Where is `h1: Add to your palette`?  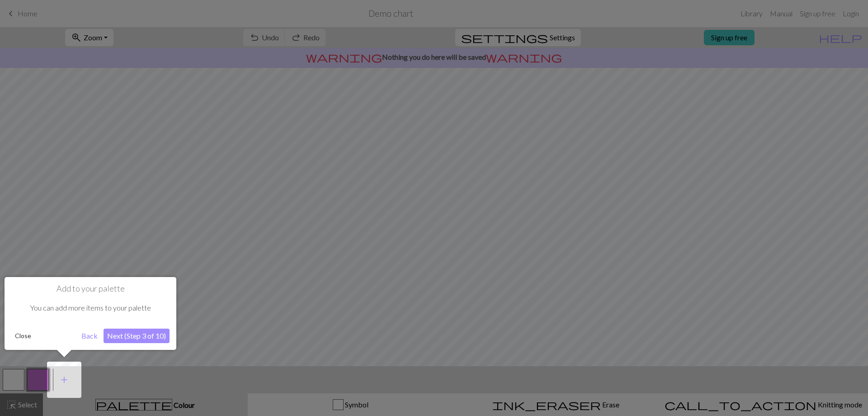
h1: Add to your palette is located at coordinates (91, 288).